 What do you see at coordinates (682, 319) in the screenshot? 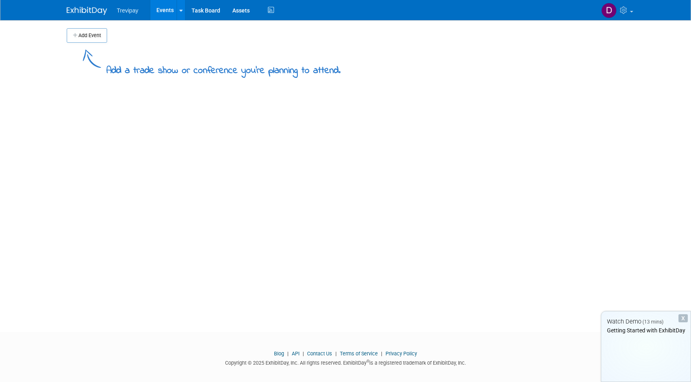
I see `div: Dismiss` at bounding box center [682, 319].